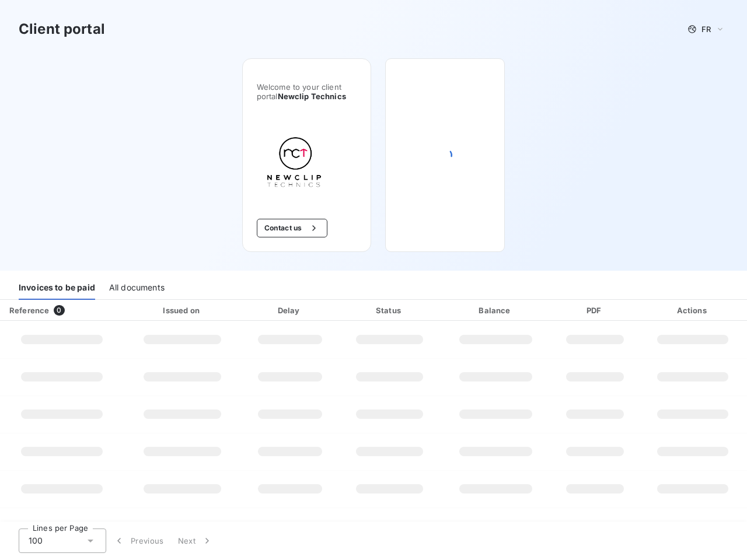  Describe the element at coordinates (62, 29) in the screenshot. I see `h3: Client portal` at that location.